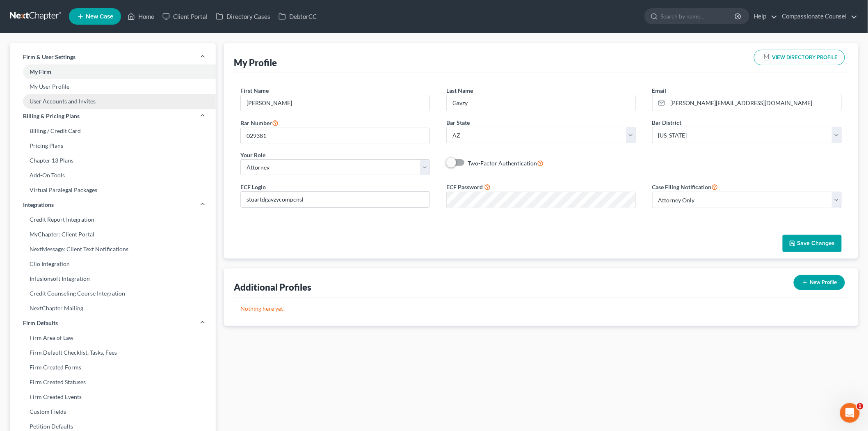 This screenshot has height=431, width=868. I want to click on a: Virtual Paralegal Packages, so click(113, 190).